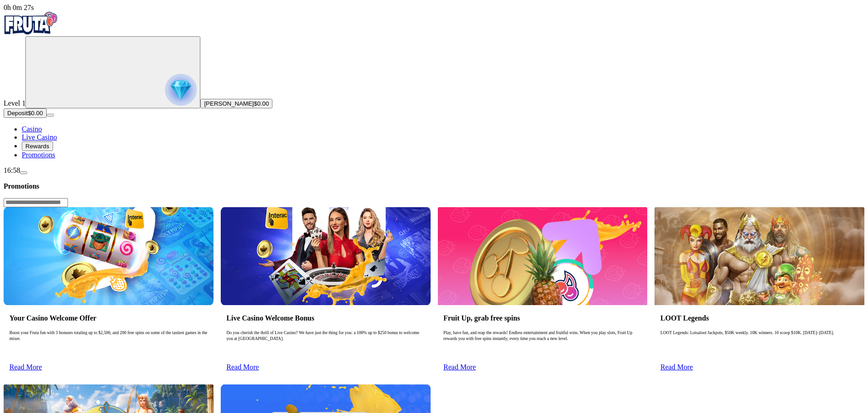 The image size is (868, 413). I want to click on span: Deposit, so click(17, 113).